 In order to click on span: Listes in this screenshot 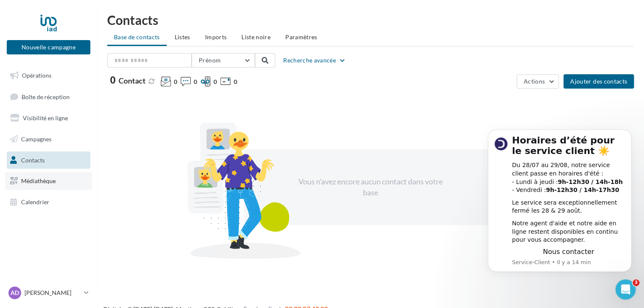, I will do `click(182, 37)`.